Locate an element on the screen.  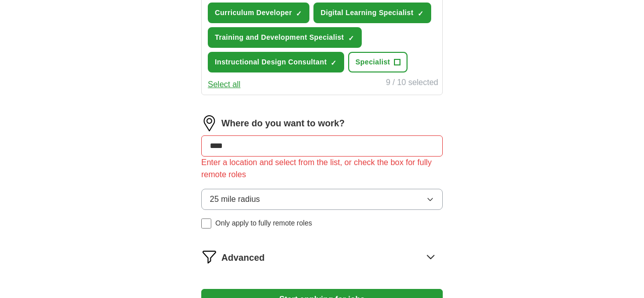
span: Instructional Design Consultant is located at coordinates (271, 62).